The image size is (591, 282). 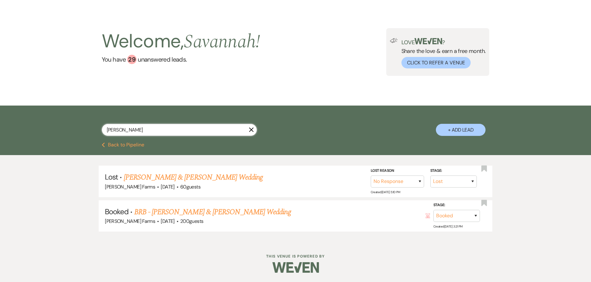 I want to click on h2: Welcome,, so click(x=181, y=42).